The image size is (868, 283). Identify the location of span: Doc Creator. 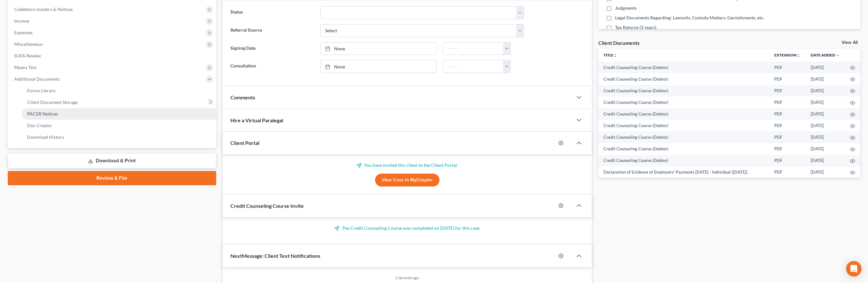
(40, 125).